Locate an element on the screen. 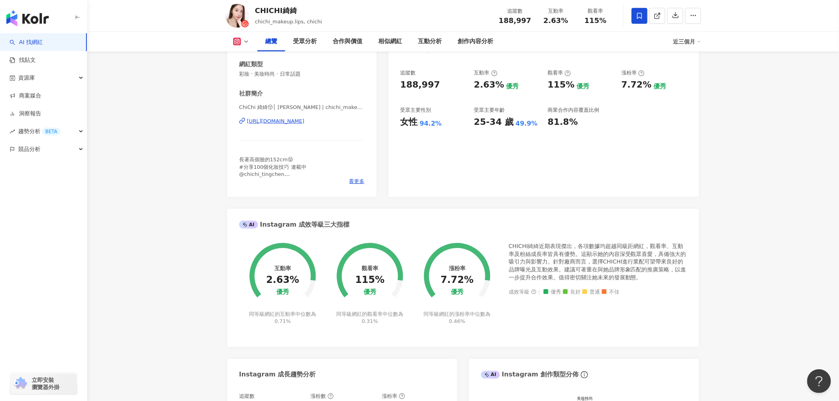  span: 趨勢分析 is located at coordinates (39, 131).